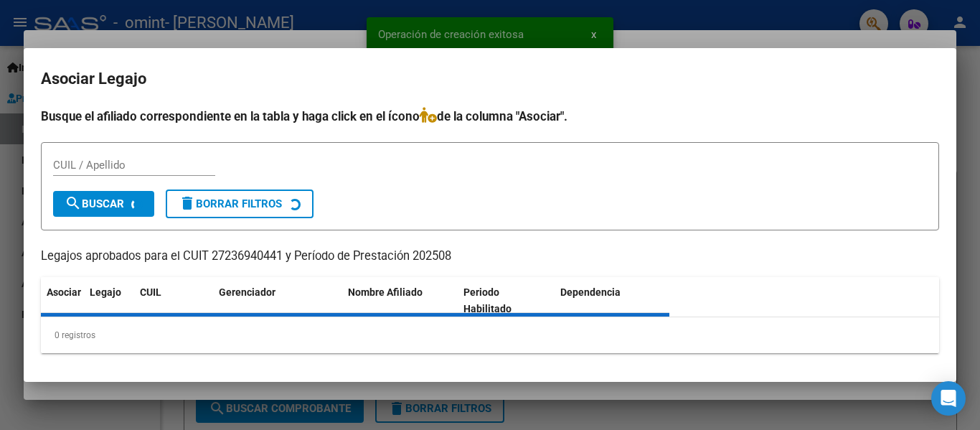 The width and height of the screenshot is (980, 430). I want to click on mat-icon: delete, so click(187, 203).